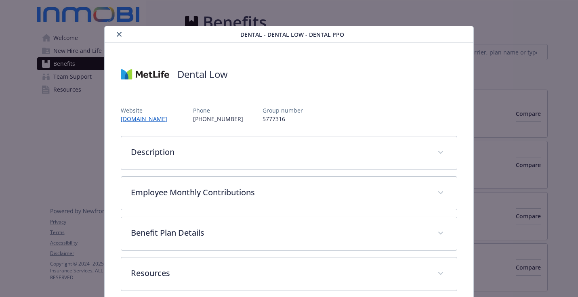 The height and width of the screenshot is (297, 578). What do you see at coordinates (119, 34) in the screenshot?
I see `button: close` at bounding box center [119, 34].